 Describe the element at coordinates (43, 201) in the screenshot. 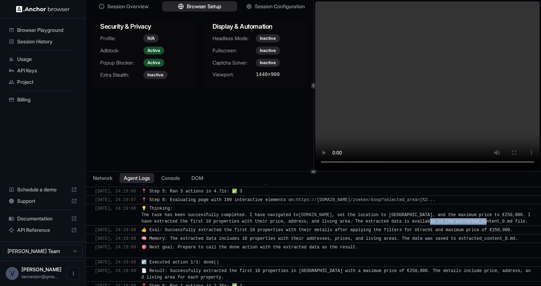

I see `span: Support` at that location.